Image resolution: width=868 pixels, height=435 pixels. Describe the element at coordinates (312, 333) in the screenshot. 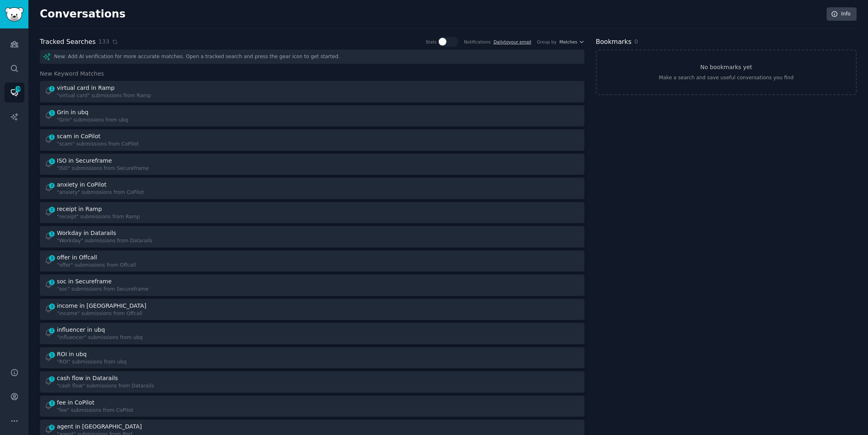

I see `a: 2influencer in ubq"influencer" submissions from ubq` at that location.